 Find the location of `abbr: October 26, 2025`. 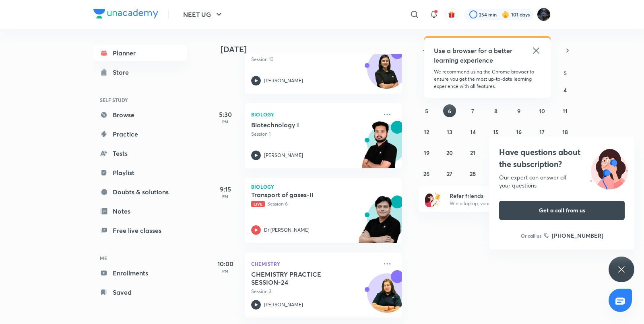

abbr: October 26, 2025 is located at coordinates (426, 174).